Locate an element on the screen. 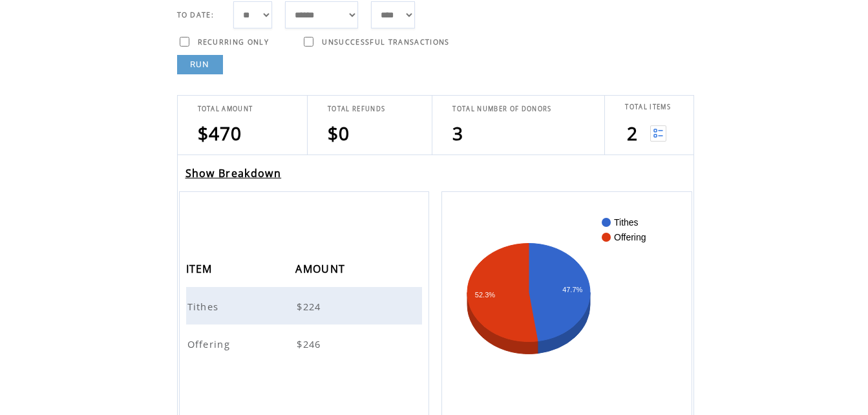 This screenshot has width=868, height=415. span: AMOUNT is located at coordinates (322, 271).